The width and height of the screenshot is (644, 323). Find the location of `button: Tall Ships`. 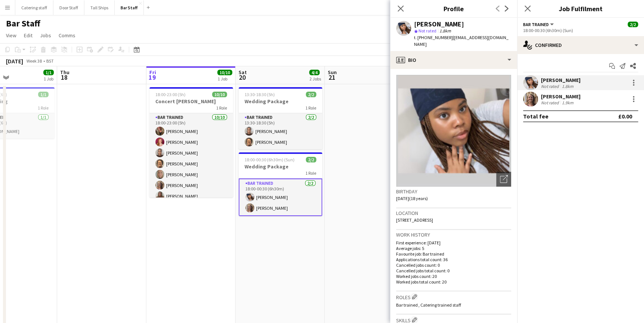

button: Tall Ships is located at coordinates (99, 7).